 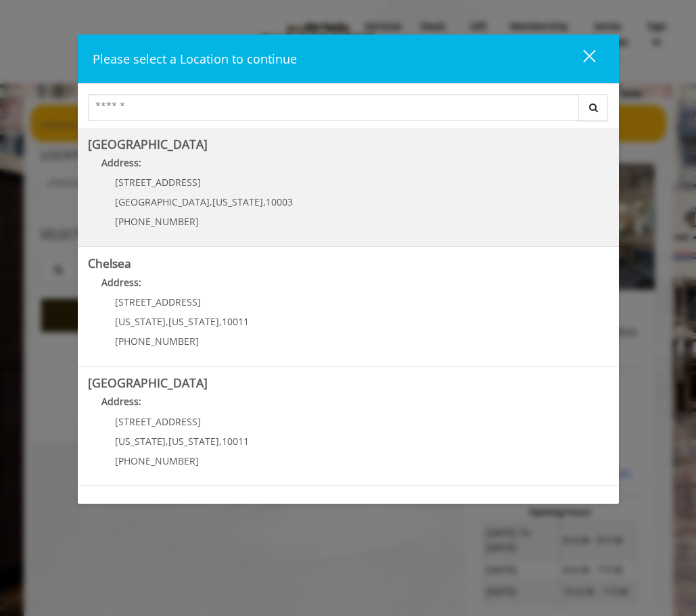 What do you see at coordinates (109, 502) in the screenshot?
I see `b: Flatiron` at bounding box center [109, 502].